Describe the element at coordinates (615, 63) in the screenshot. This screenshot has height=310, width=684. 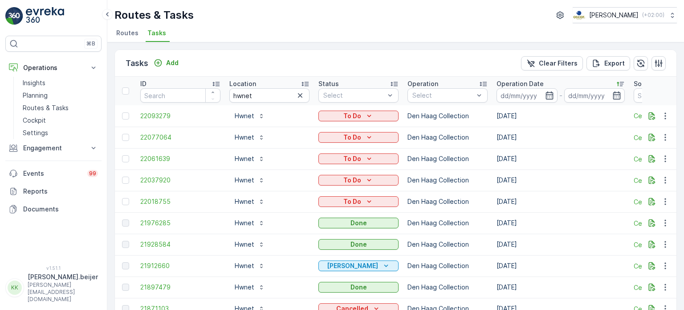
I see `p: Export` at that location.